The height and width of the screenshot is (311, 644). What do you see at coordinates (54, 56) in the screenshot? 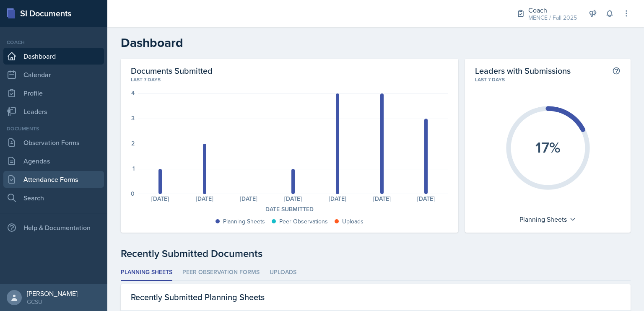
I see `a: Dashboard` at bounding box center [54, 56].